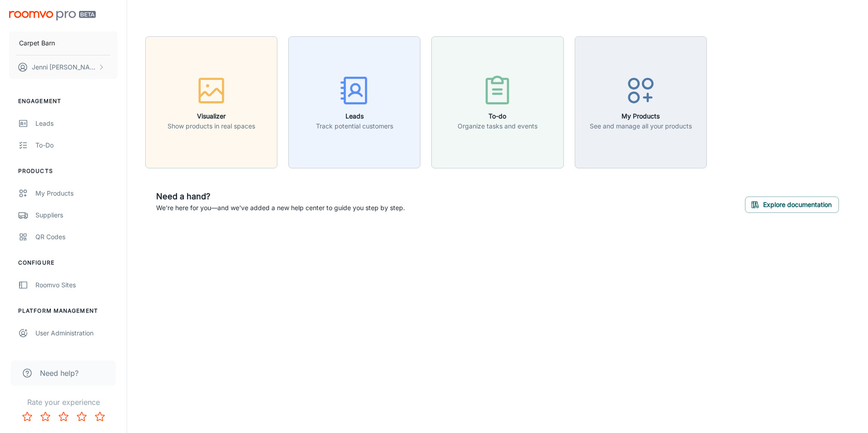 Image resolution: width=868 pixels, height=433 pixels. What do you see at coordinates (37, 43) in the screenshot?
I see `p: Carpet Barn` at bounding box center [37, 43].